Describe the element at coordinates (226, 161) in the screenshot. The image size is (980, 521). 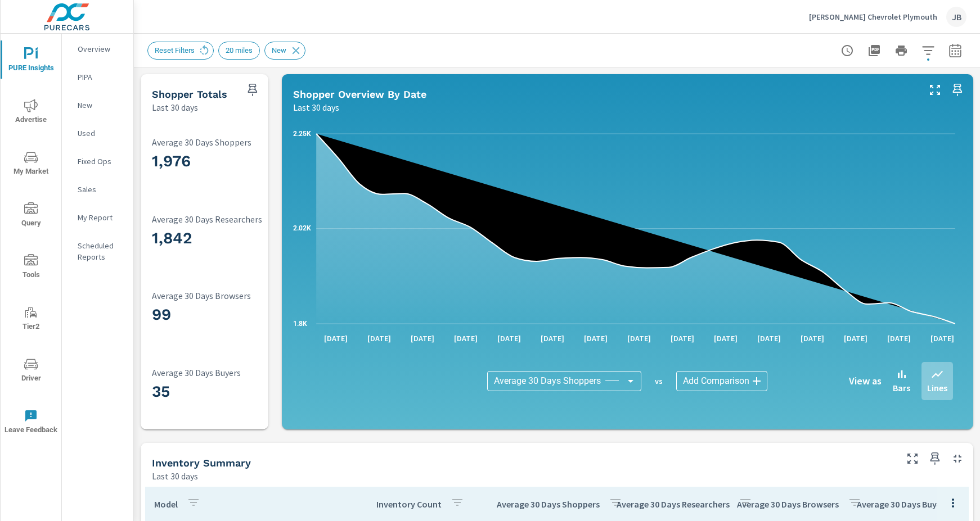
I see `h3: 1,976` at that location.